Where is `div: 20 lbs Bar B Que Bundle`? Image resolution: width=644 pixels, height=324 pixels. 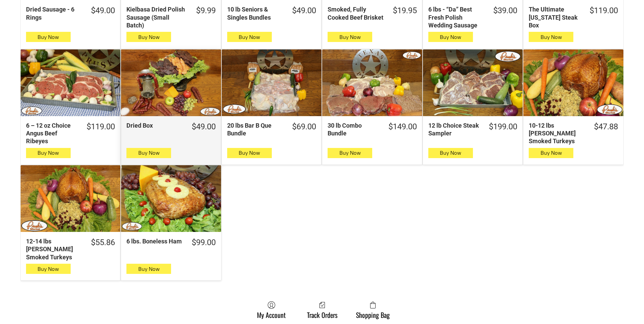
div: 20 lbs Bar B Que Bundle is located at coordinates (255, 129).